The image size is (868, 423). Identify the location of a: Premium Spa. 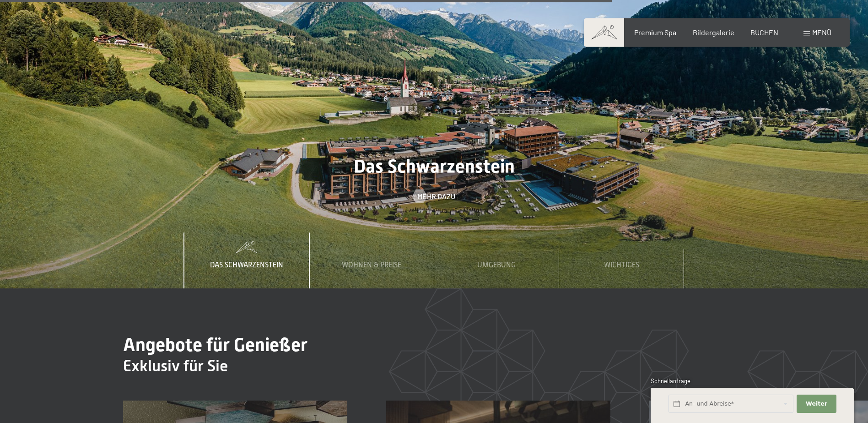
(655, 32).